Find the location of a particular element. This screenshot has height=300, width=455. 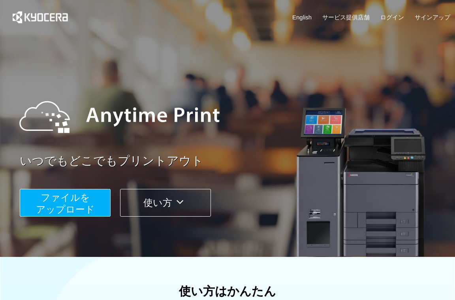

button: 使い方 is located at coordinates (166, 203).